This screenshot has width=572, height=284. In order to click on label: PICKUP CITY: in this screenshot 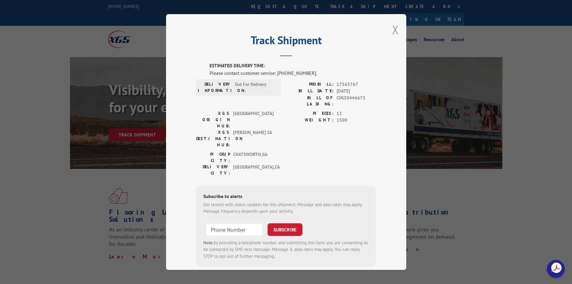, I will do `click(213, 157)`.